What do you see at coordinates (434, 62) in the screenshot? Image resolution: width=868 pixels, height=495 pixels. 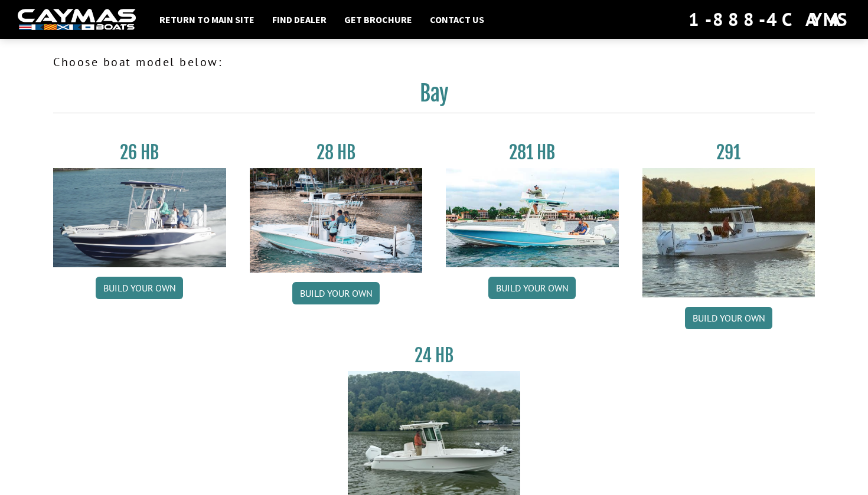 I see `p: Choose boat model below:` at bounding box center [434, 62].